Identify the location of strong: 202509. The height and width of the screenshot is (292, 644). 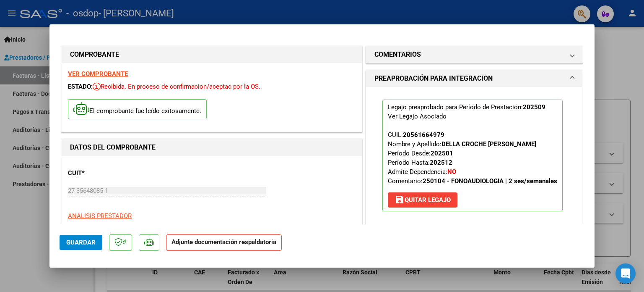
(534, 107).